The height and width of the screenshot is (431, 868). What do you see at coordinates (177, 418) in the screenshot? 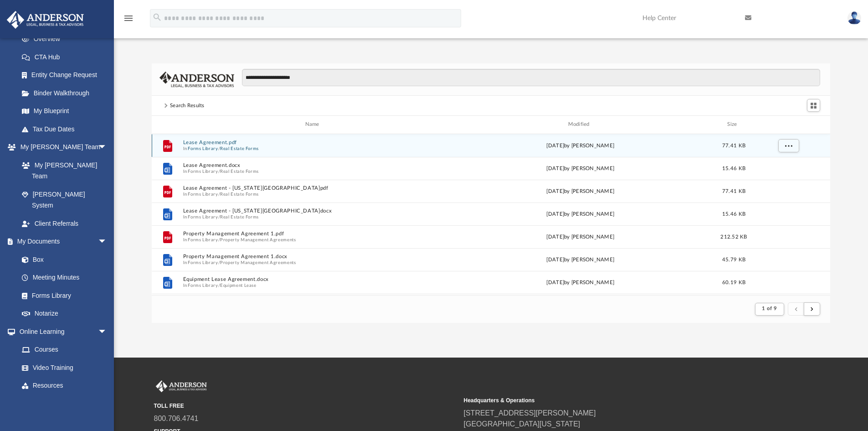
I see `a: 800.706.4741` at bounding box center [177, 418].